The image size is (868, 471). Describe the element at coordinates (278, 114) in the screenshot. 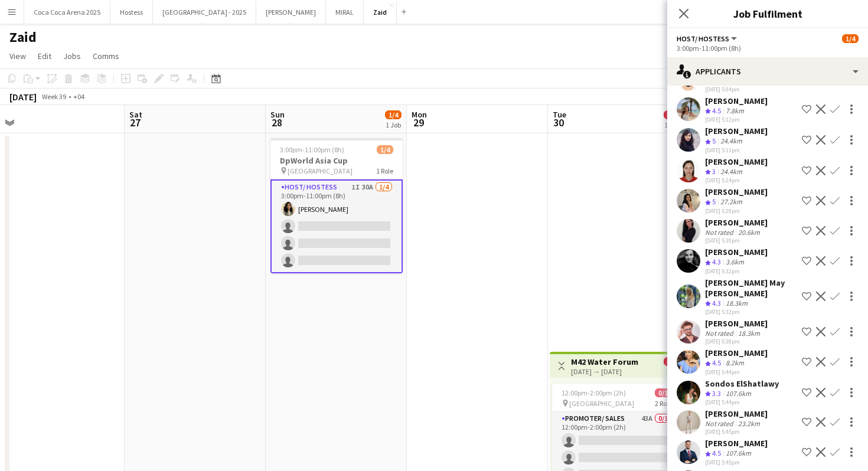

I see `span: Sun` at that location.